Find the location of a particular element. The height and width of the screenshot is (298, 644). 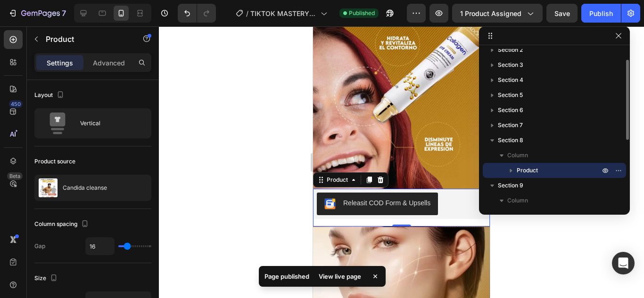

span: Section 6 is located at coordinates (511, 110).